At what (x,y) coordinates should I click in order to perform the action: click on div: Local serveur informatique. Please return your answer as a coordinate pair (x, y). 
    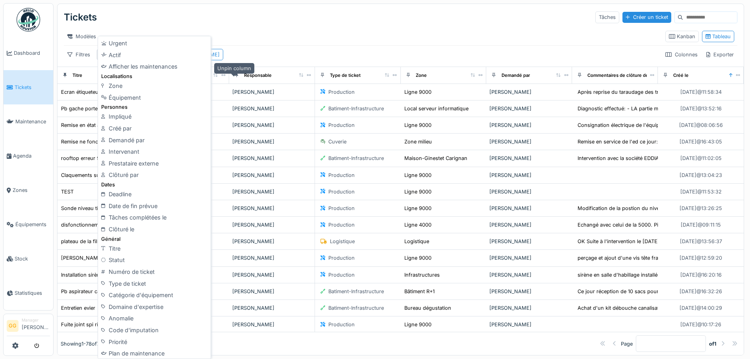
    Looking at the image, I should click on (436, 108).